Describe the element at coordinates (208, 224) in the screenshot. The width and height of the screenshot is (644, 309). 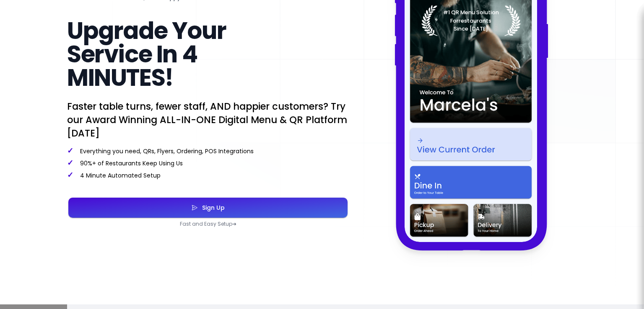
I see `p: Fast and Easy Setup ➜` at that location.